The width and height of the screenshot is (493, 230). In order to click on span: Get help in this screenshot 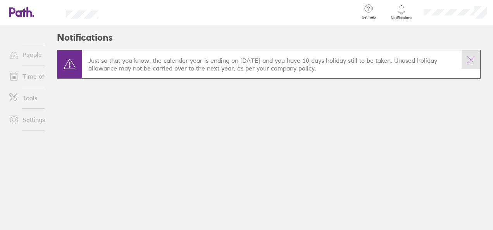, I will do `click(369, 17)`.